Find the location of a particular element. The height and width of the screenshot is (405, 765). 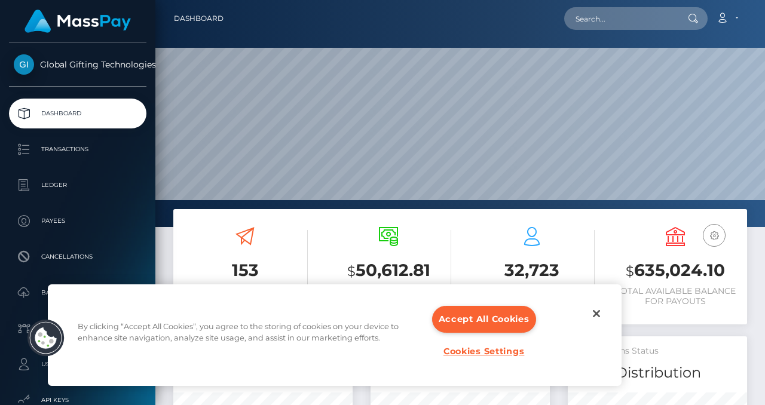

h3: 50,612.81 is located at coordinates (389, 271).